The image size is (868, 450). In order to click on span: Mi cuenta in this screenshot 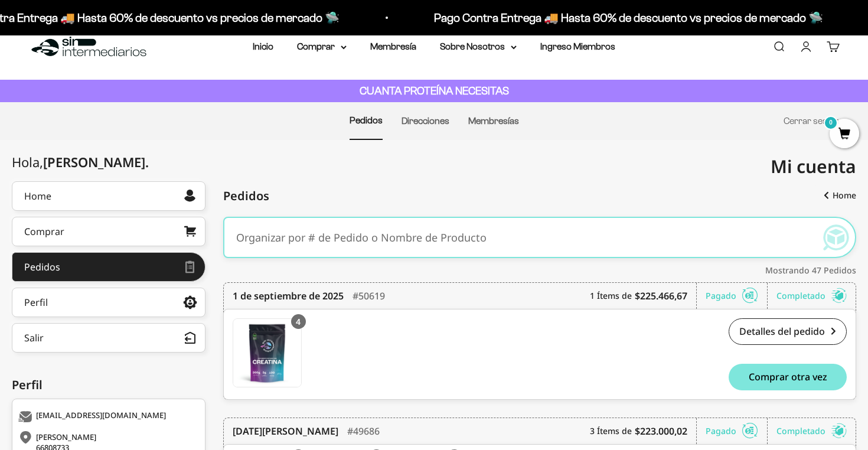, I will do `click(813, 166)`.